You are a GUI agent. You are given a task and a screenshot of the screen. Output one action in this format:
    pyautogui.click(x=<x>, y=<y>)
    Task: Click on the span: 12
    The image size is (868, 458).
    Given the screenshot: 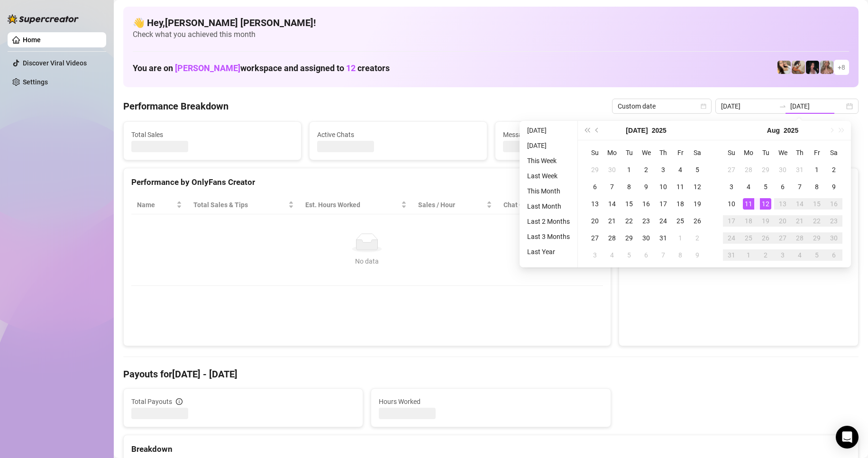 What is the action you would take?
    pyautogui.click(x=351, y=67)
    